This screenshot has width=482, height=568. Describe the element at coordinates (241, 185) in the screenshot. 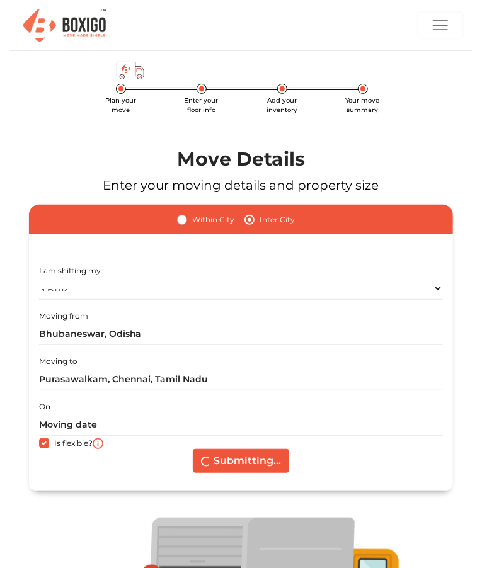

I see `p: Enter your moving details and property size` at that location.